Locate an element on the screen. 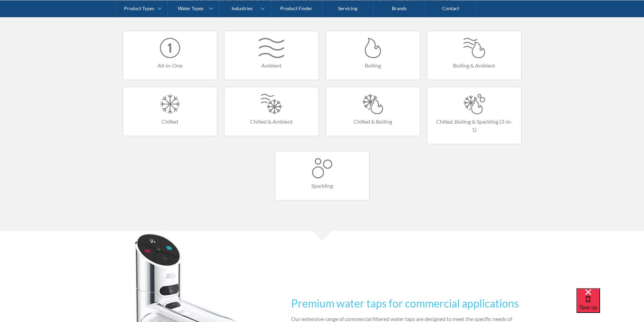 The image size is (644, 322). a: Chilled & Ambient is located at coordinates (272, 112).